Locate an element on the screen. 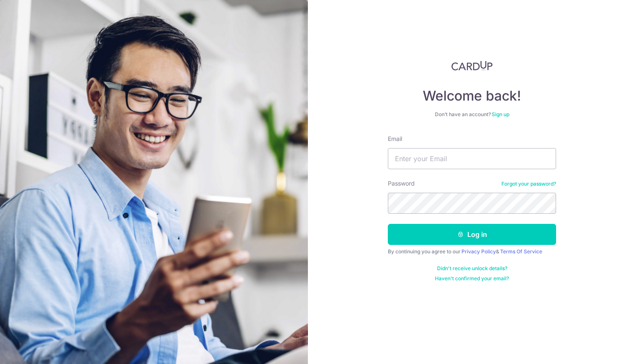 The image size is (636, 364). img: CardUp Logo is located at coordinates (472, 66).